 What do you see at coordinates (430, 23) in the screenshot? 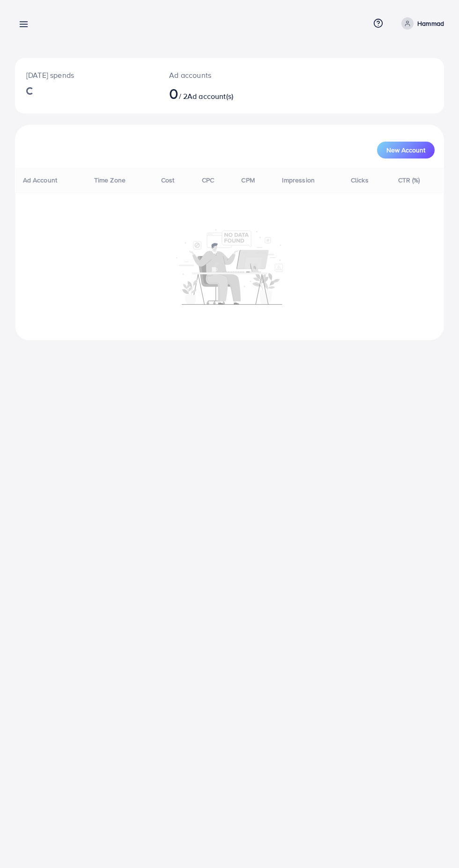
I see `p: Hammad` at bounding box center [430, 23].